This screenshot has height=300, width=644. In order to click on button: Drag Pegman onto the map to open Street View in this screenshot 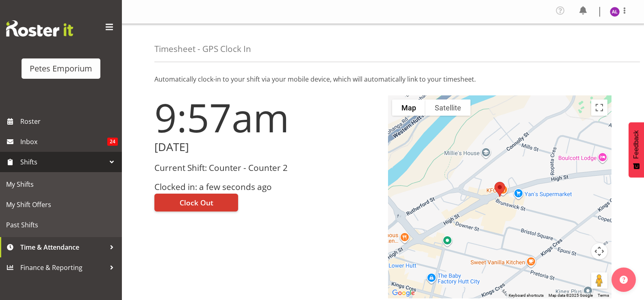, I will do `click(599, 281)`.